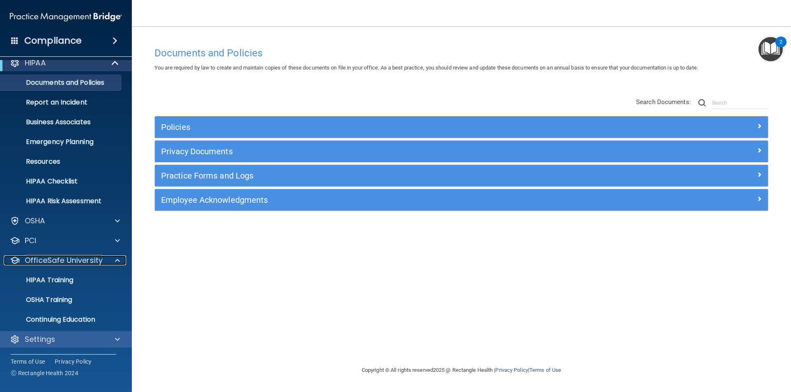 This screenshot has width=791, height=392. What do you see at coordinates (65, 241) in the screenshot?
I see `a: PCI` at bounding box center [65, 241].